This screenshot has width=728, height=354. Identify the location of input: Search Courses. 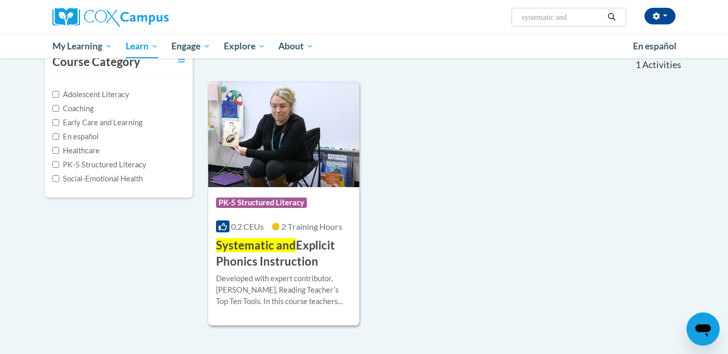
(563, 17).